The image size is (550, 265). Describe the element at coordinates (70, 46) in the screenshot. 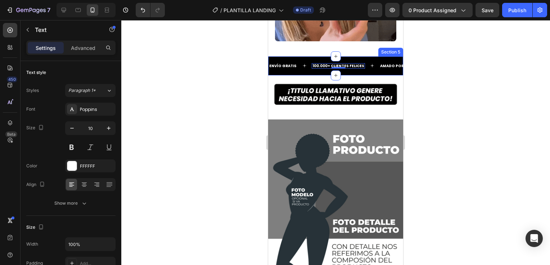

I see `strong: 100.000+ CLIENTES FELICES` at that location.